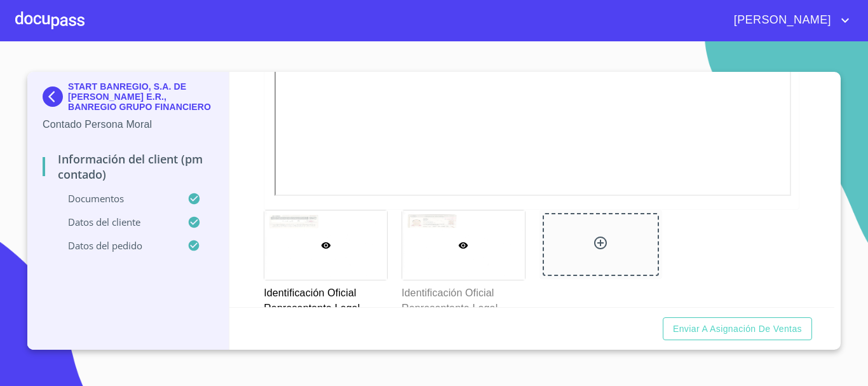  What do you see at coordinates (115, 222) in the screenshot?
I see `p: Datos del cliente` at bounding box center [115, 222].